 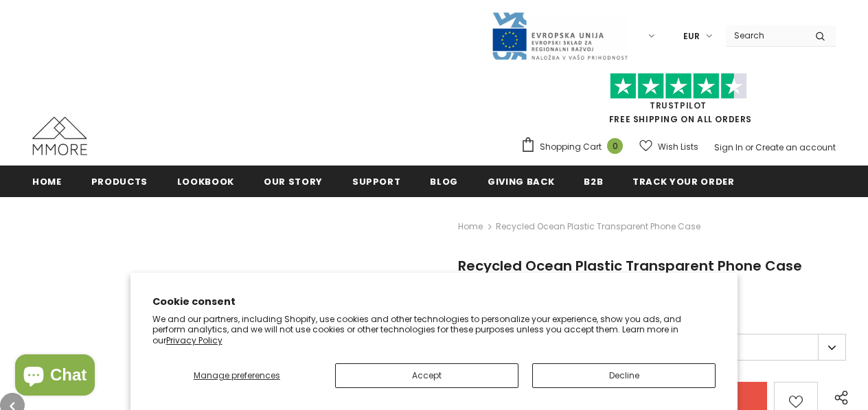 What do you see at coordinates (434, 301) in the screenshot?
I see `h2: Cookie consent` at bounding box center [434, 301].